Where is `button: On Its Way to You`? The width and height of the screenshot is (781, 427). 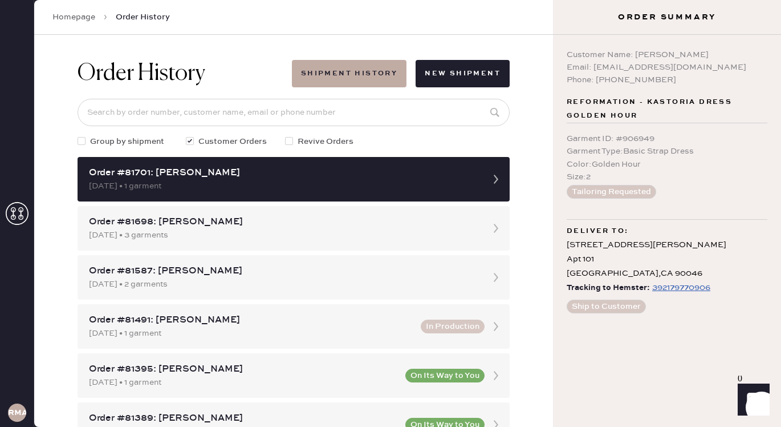 button: On Its Way to You is located at coordinates (445, 375).